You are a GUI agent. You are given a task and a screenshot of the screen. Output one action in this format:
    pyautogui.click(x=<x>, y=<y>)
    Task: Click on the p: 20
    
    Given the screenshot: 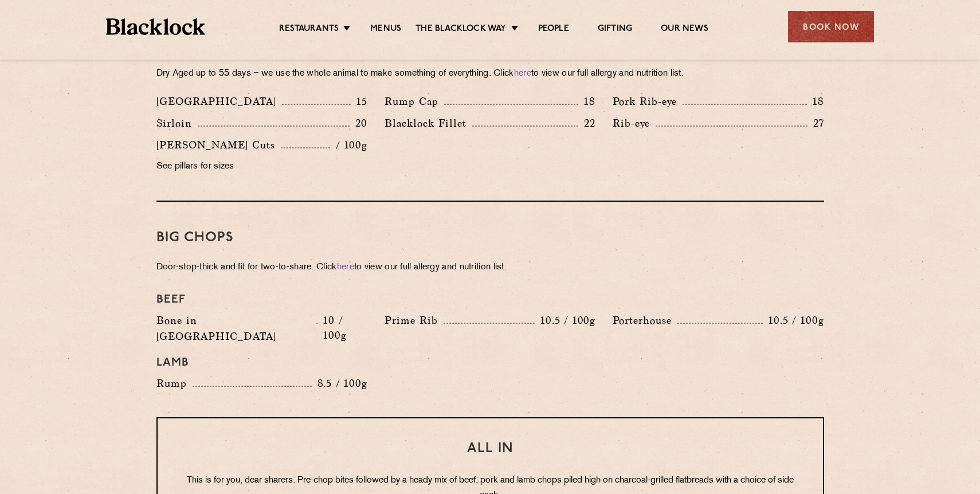 What is the action you would take?
    pyautogui.click(x=358, y=123)
    